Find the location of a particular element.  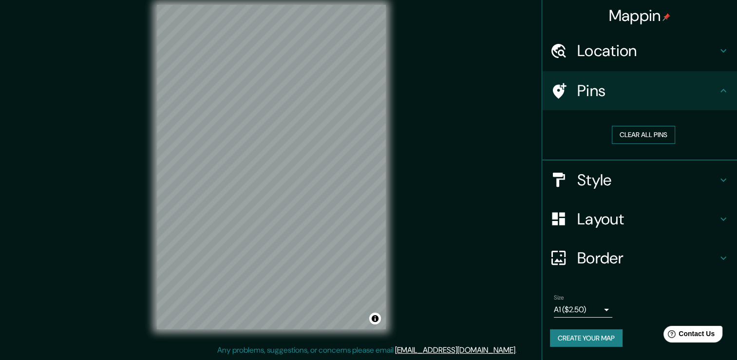

h4: Layout is located at coordinates (648, 219).